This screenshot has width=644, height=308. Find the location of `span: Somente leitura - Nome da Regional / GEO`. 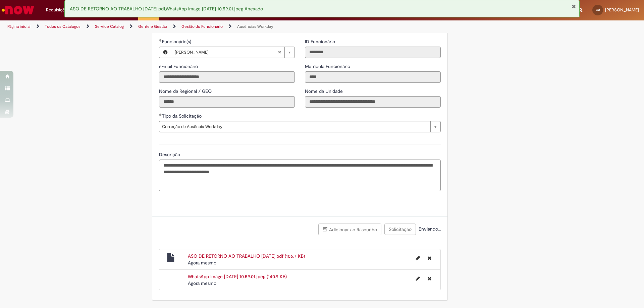

span: Somente leitura - Nome da Regional / GEO is located at coordinates (186, 91).